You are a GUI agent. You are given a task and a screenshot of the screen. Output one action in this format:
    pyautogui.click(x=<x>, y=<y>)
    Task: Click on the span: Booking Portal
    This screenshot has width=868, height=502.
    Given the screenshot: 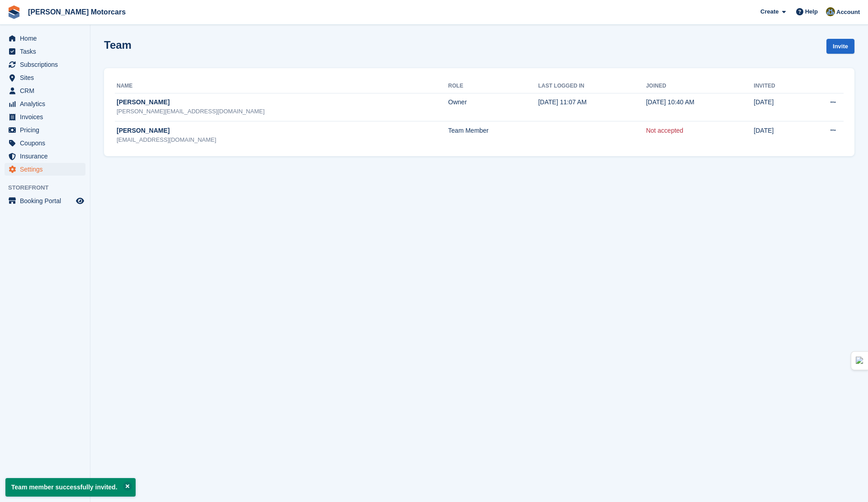 What is the action you would take?
    pyautogui.click(x=47, y=201)
    